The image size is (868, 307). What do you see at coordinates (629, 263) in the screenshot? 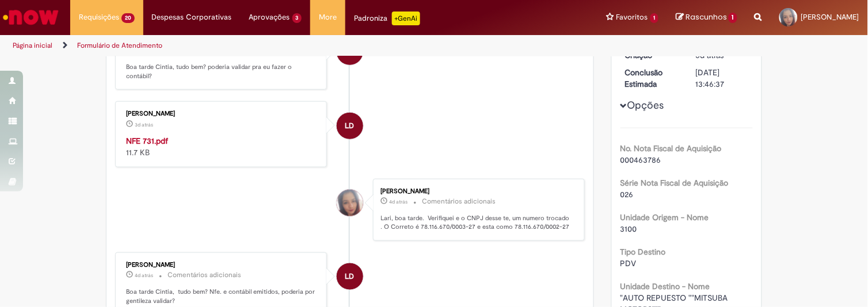
I see `span: PDV` at bounding box center [629, 263].